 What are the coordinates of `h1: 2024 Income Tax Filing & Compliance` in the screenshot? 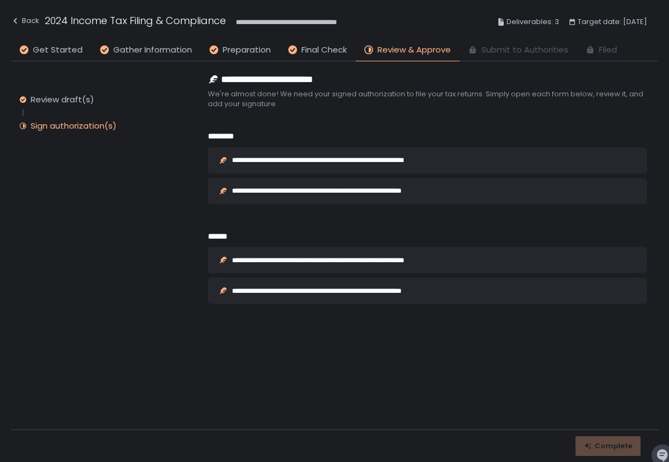 It's located at (135, 20).